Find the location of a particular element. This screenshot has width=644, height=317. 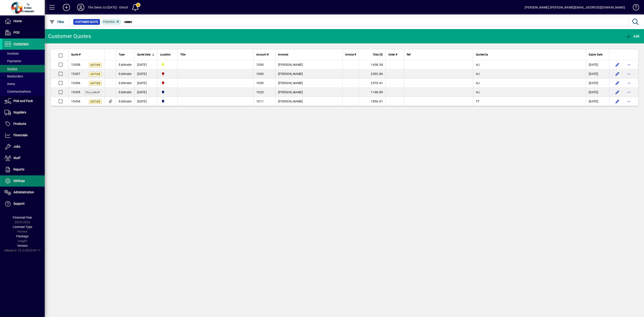

a: POS is located at coordinates (24, 33).